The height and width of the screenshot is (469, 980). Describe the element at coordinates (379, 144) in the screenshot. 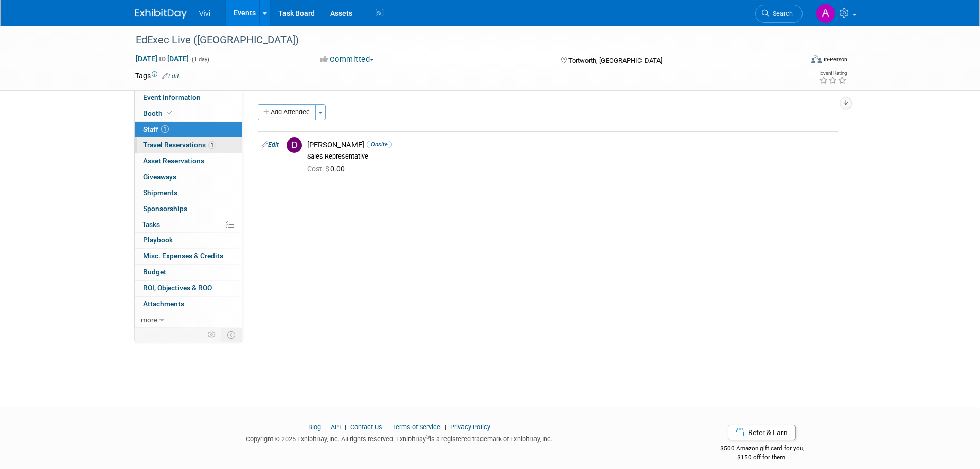

I see `span: Onsite` at that location.